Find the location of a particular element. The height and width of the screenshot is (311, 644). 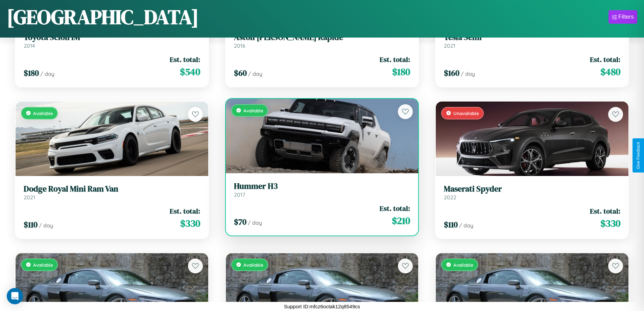

a: Dodge Royal Mini Ram Van2021 is located at coordinates (112, 192).